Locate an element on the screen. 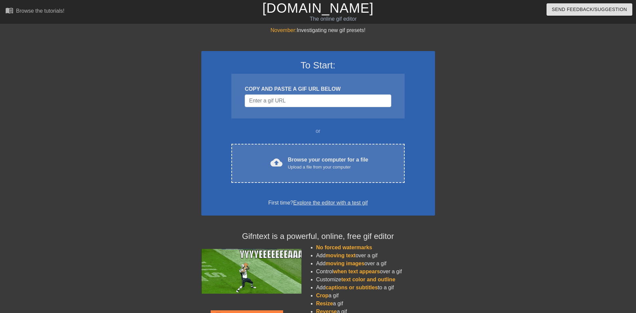 Image resolution: width=636 pixels, height=313 pixels. li: Customize is located at coordinates (376, 280).